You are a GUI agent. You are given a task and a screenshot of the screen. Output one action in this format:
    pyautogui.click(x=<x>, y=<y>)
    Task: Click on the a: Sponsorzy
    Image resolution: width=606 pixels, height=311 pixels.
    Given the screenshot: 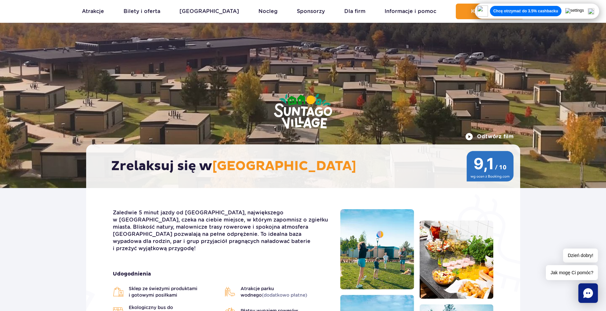 What is the action you would take?
    pyautogui.click(x=311, y=11)
    